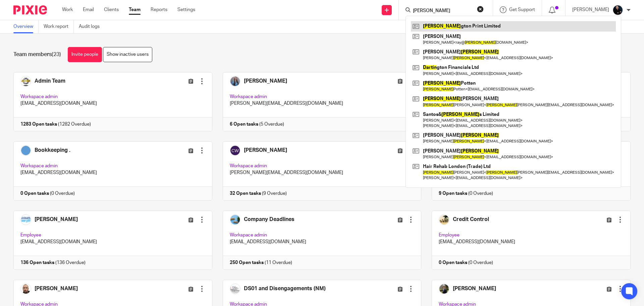 Image resolution: width=644 pixels, height=306 pixels. What do you see at coordinates (111, 10) in the screenshot?
I see `a: Clients` at bounding box center [111, 10].